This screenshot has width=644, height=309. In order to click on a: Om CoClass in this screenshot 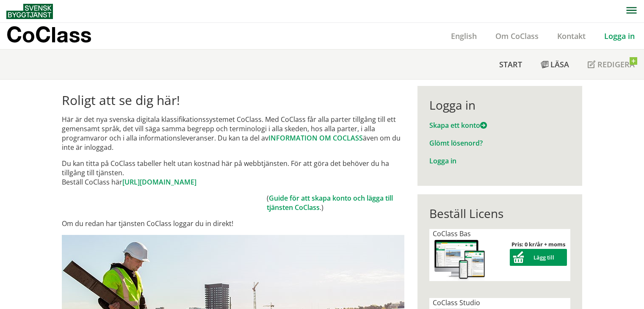, I will do `click(517, 36)`.